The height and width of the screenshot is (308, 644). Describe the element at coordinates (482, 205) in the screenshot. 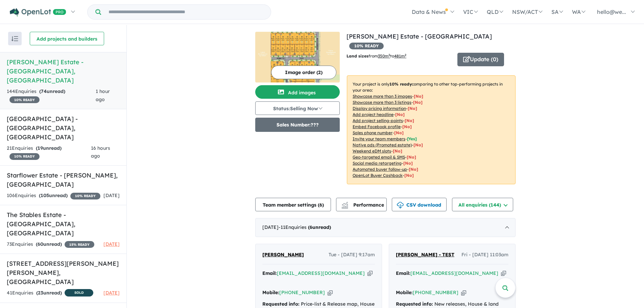

I see `button: All enquiries (144)` at that location.